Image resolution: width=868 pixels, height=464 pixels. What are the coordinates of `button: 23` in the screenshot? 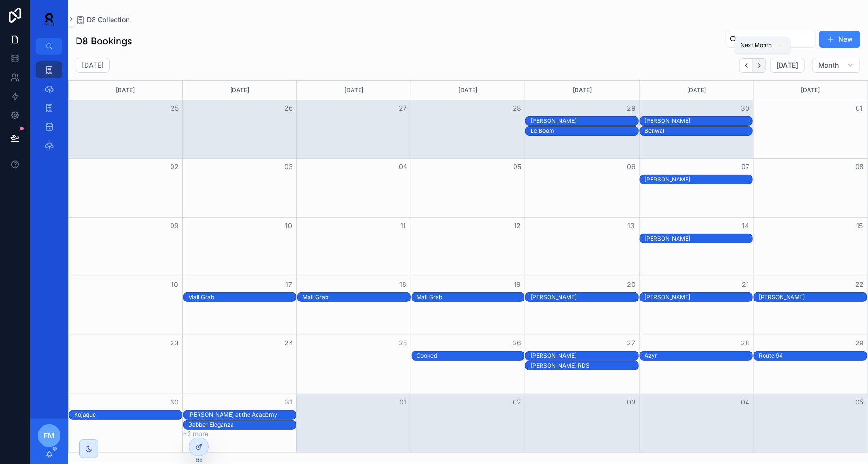 It's located at (175, 343).